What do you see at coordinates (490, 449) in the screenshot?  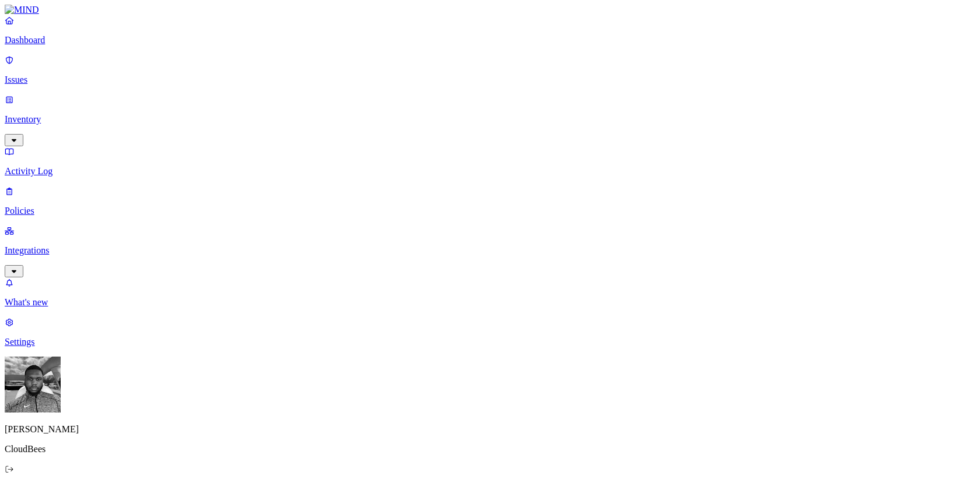 I see `p: CloudBees` at bounding box center [490, 449].